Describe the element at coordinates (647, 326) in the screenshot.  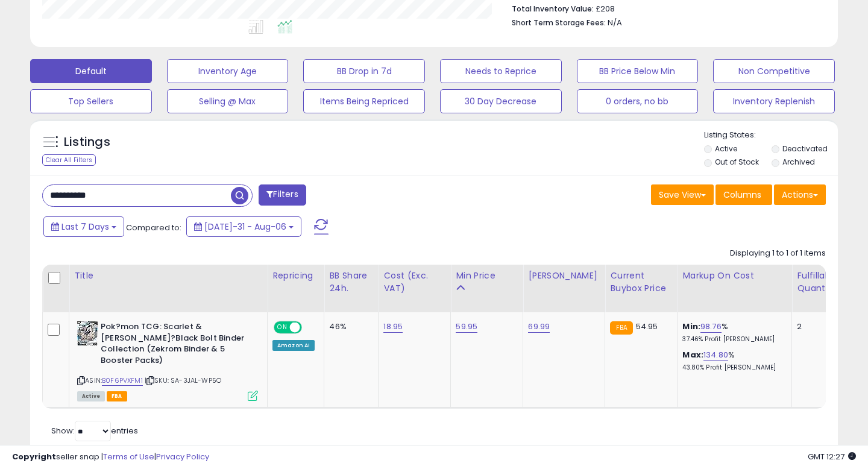
I see `span: 54.95` at that location.